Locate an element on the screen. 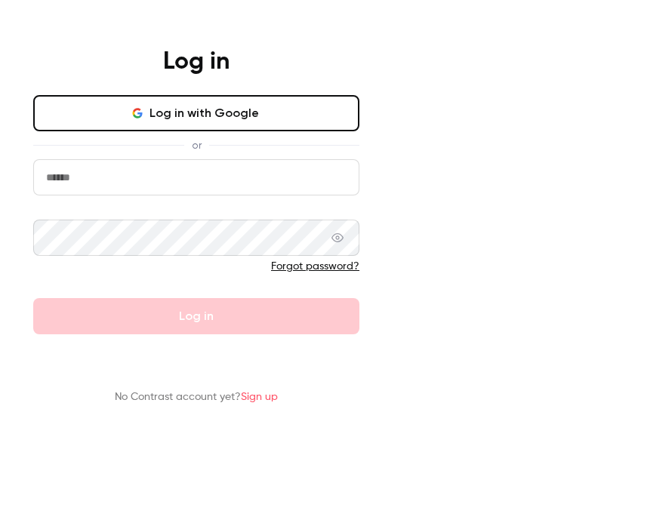 Image resolution: width=672 pixels, height=532 pixels. h4: Log in is located at coordinates (196, 62).